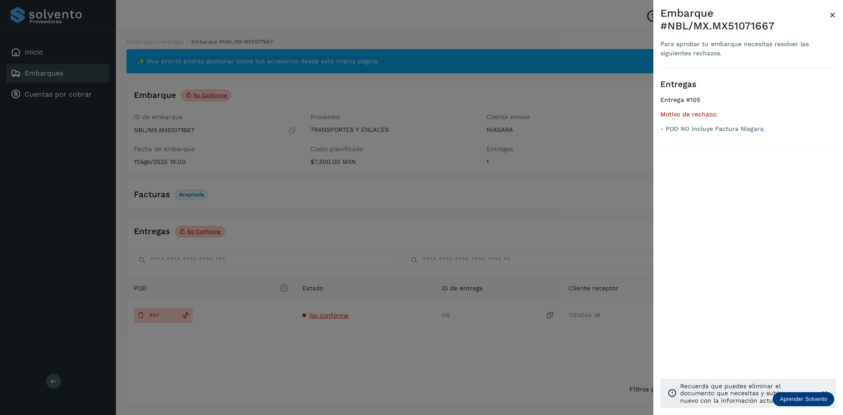  Describe the element at coordinates (748, 84) in the screenshot. I see `h3: Entregas` at that location.